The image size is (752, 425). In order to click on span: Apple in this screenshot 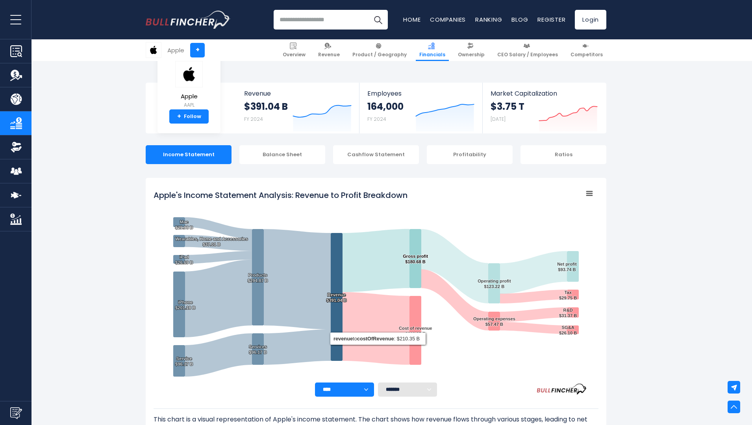, I will do `click(189, 96)`.